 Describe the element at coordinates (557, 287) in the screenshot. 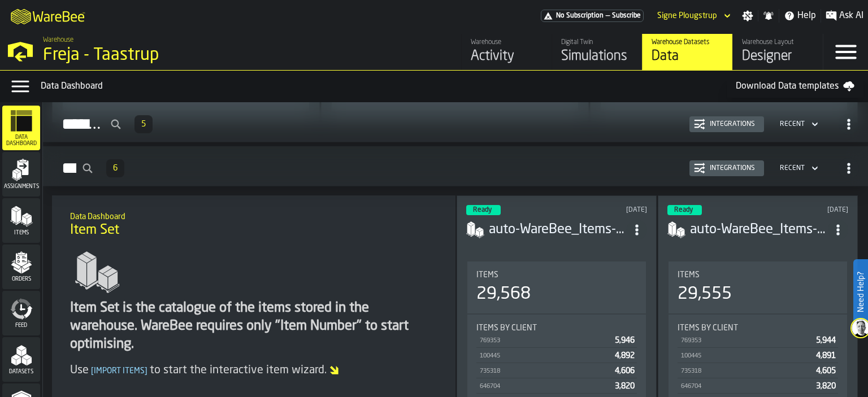

I see `div: stat-Items` at that location.